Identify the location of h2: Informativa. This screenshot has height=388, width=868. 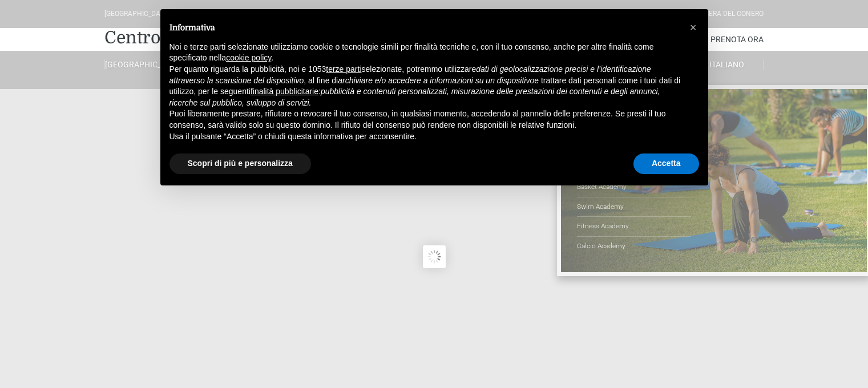
(425, 28).